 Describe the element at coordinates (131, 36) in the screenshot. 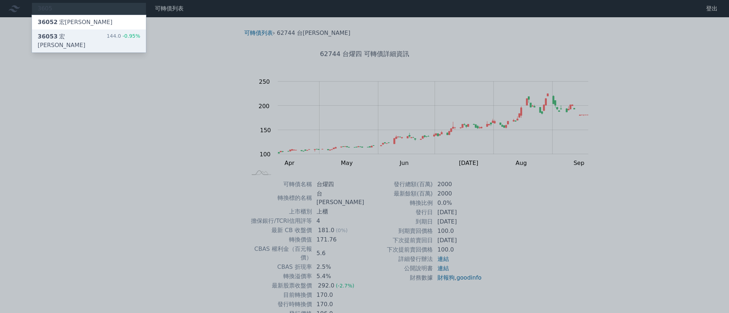

I see `span: -0.95%` at that location.